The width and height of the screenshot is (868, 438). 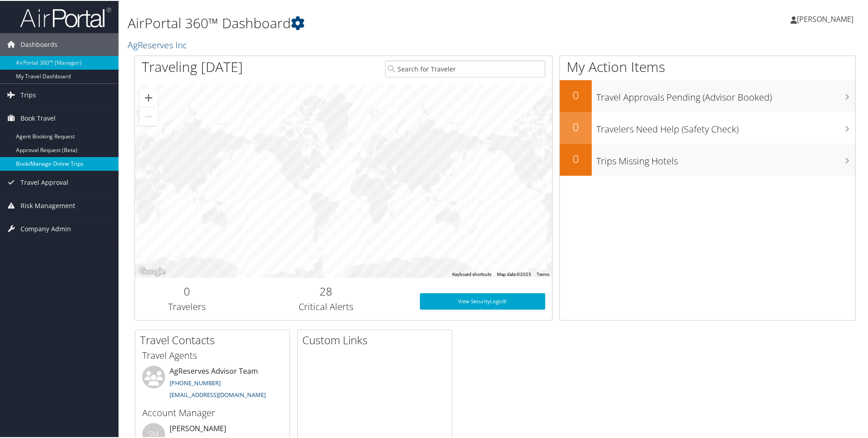 What do you see at coordinates (326, 306) in the screenshot?
I see `h3: Critical Alerts` at bounding box center [326, 306].